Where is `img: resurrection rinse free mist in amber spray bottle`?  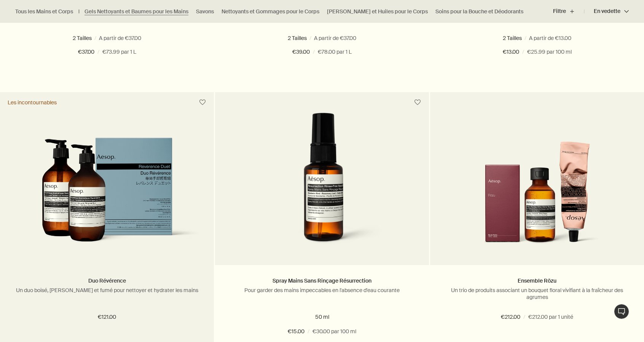
img: resurrection rinse free mist in amber spray bottle is located at coordinates (322, 183).